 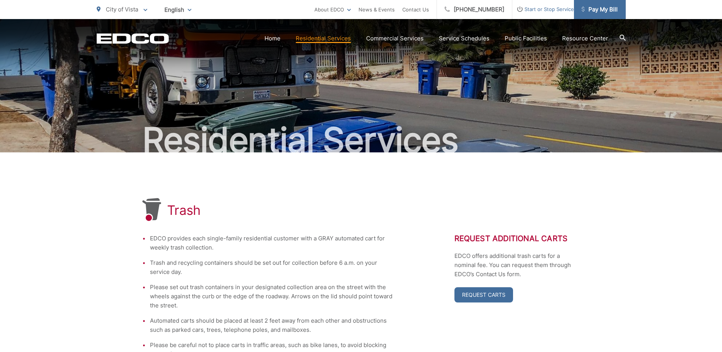 I want to click on h2: Request Additional Carts, so click(x=517, y=238).